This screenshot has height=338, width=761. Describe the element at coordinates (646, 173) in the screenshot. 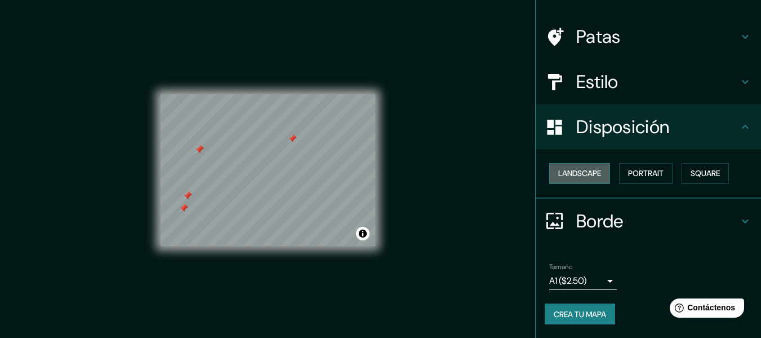

I see `button: Portrait` at that location.